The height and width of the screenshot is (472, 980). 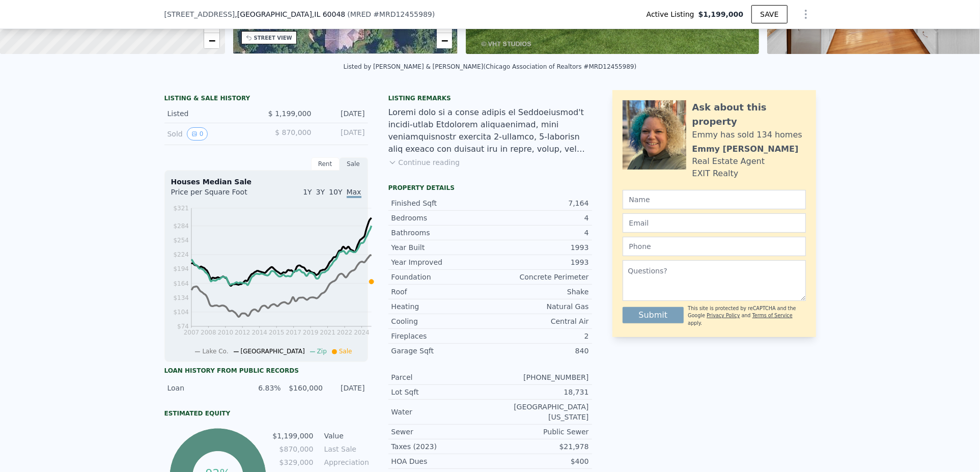 What do you see at coordinates (539, 203) in the screenshot?
I see `div: 7,164` at bounding box center [539, 203].